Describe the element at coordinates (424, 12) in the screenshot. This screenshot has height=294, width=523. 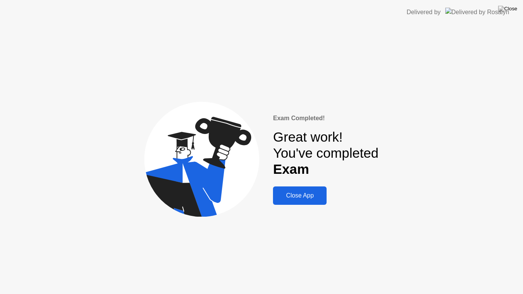
I see `div: Delivered by` at that location.